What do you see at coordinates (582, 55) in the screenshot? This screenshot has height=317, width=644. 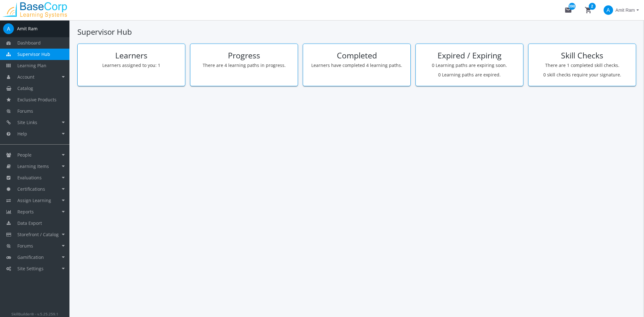 I see `h2: Skill Checks` at bounding box center [582, 55].